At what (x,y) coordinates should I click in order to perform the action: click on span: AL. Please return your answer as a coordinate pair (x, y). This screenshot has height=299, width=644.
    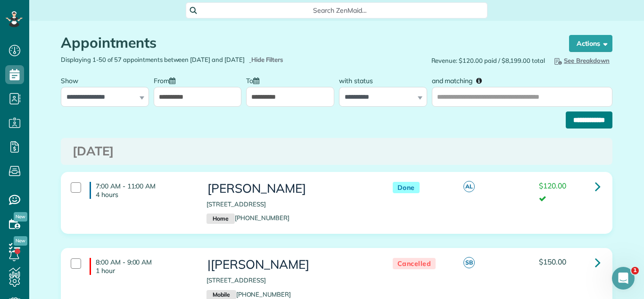
    Looking at the image, I should click on (469, 187).